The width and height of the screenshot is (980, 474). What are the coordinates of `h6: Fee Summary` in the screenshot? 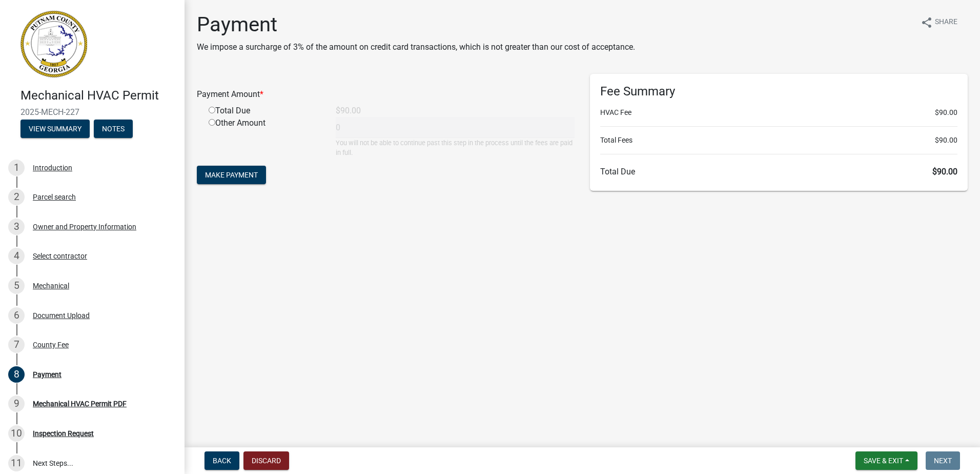 It's located at (778, 91).